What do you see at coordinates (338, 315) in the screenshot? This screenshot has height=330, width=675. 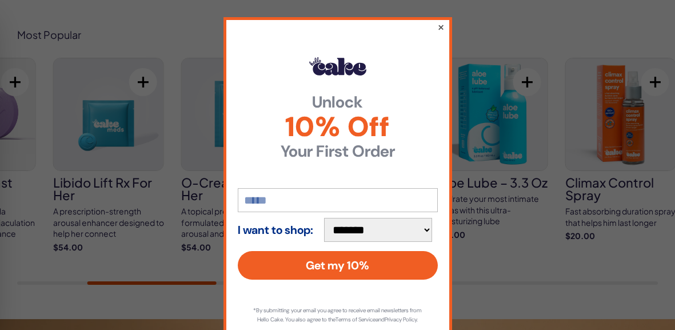 I see `p: *By submitting your email you agree to receive email newsletters from Hello Cake. You also agree ...` at bounding box center [338, 315].